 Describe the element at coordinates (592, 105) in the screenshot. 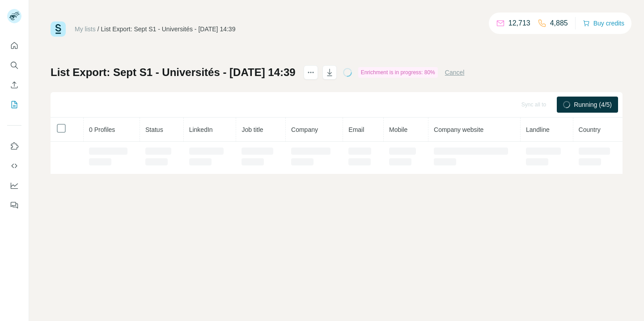

I see `span: Running (4/5)` at that location.